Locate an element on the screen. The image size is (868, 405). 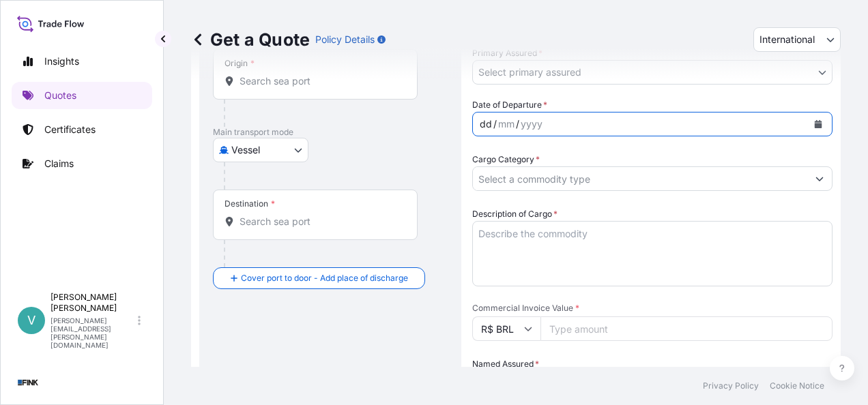
button: Calendar is located at coordinates (818, 125).